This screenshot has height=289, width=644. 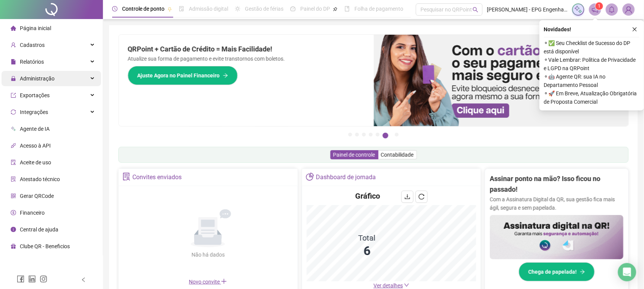 I want to click on img: 85753, so click(x=629, y=9).